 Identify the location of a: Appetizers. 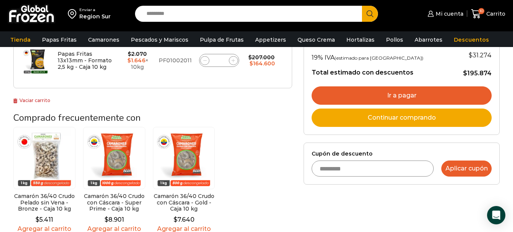
(270, 40).